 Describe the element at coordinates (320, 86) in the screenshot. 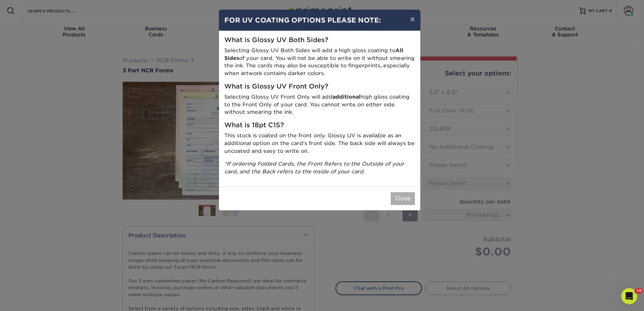

I see `h5: What is Glossy UV Front Only?` at that location.